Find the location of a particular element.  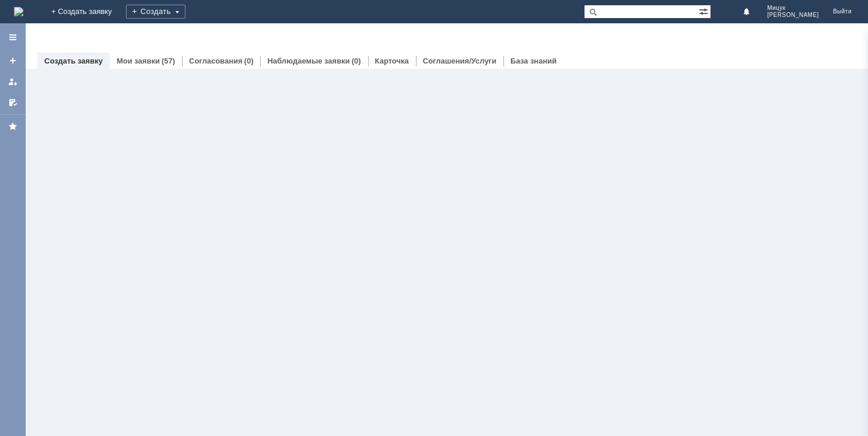

a: Наблюдаемые заявки is located at coordinates (308, 61).